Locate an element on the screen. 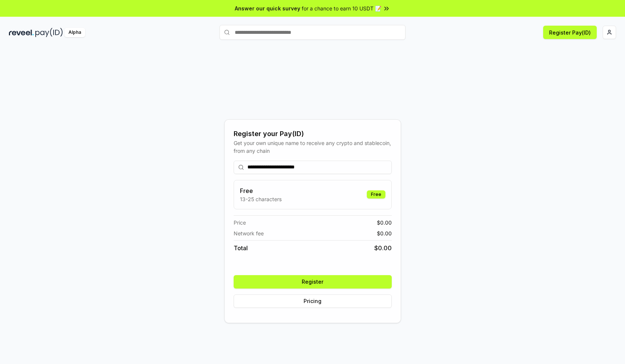 The width and height of the screenshot is (625, 364). span: for a chance to earn 10 USDT 📝 is located at coordinates (342, 8).